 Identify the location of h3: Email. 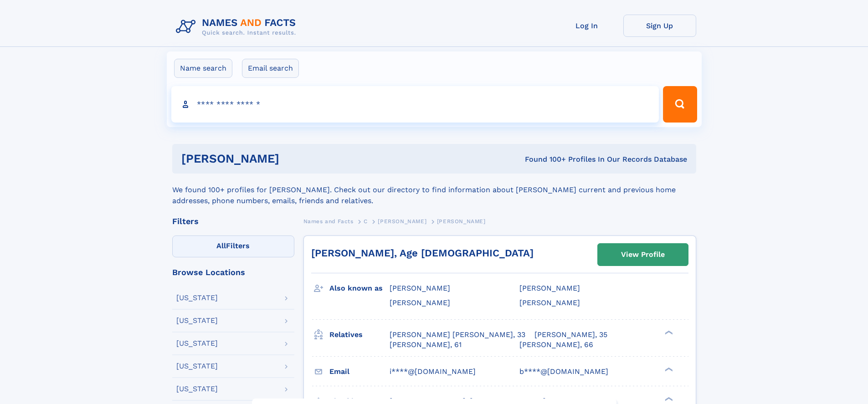
(360, 372).